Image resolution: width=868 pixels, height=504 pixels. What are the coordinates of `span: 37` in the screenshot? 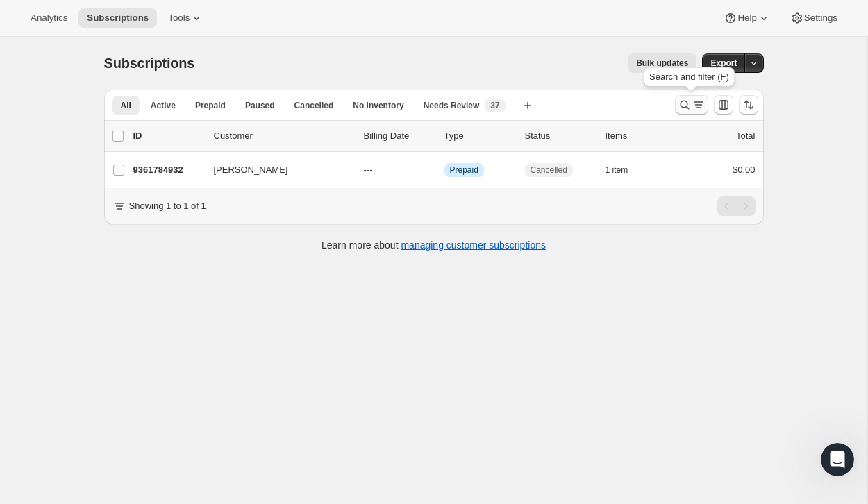 It's located at (494, 106).